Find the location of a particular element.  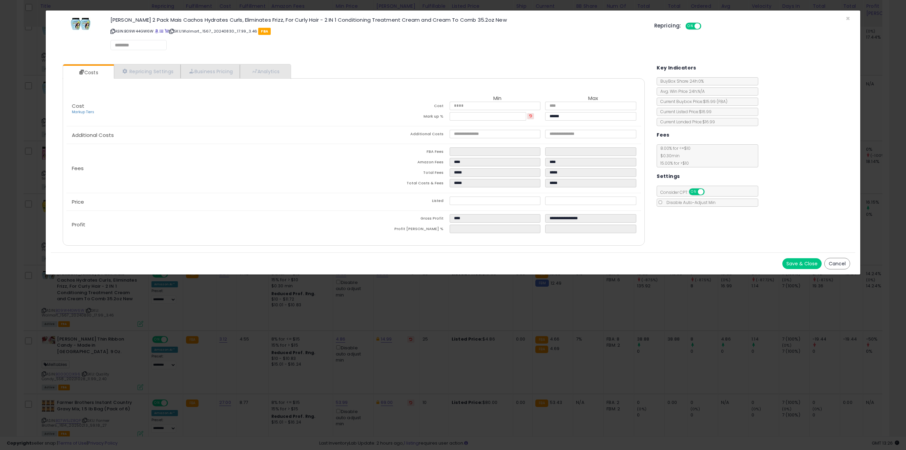

button: Cancel is located at coordinates (837, 263).